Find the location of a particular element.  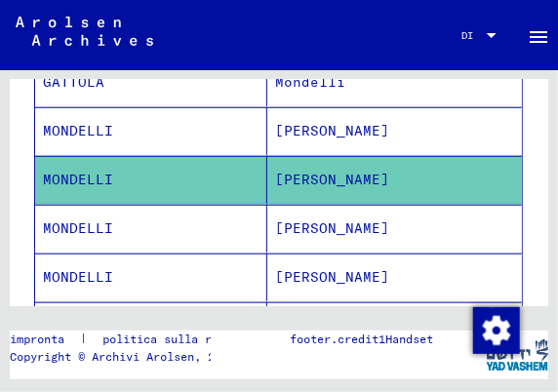

font: Mondelli is located at coordinates (310, 82).